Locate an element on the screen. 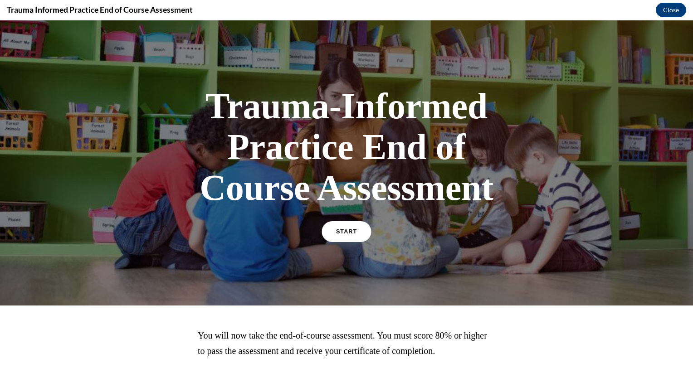  span: You will now take the end-of-course assessment. You must score 80% or higher to pass the assessme... is located at coordinates (342, 323).